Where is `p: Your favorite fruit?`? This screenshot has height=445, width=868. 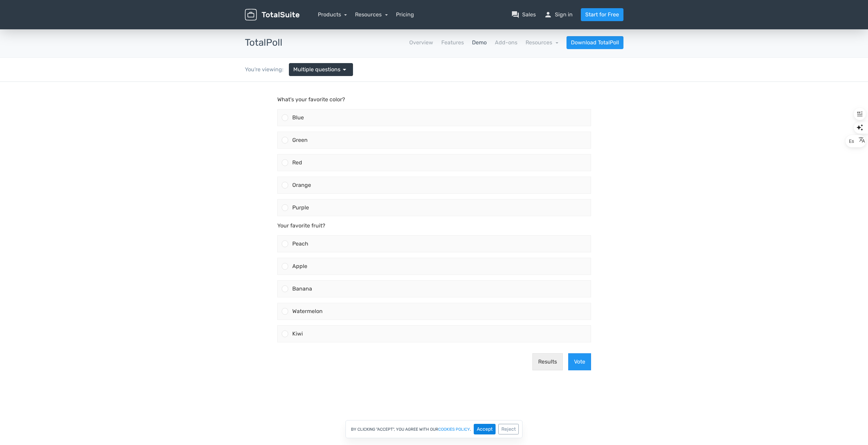 p: Your favorite fruit? is located at coordinates (434, 144).